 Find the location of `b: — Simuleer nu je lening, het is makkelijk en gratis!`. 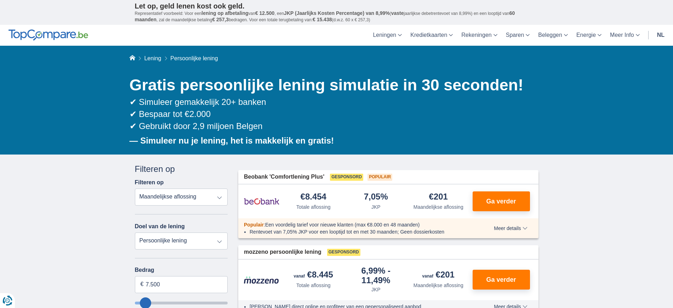

b: — Simuleer nu je lening, het is makkelijk en gratis! is located at coordinates (232, 140).